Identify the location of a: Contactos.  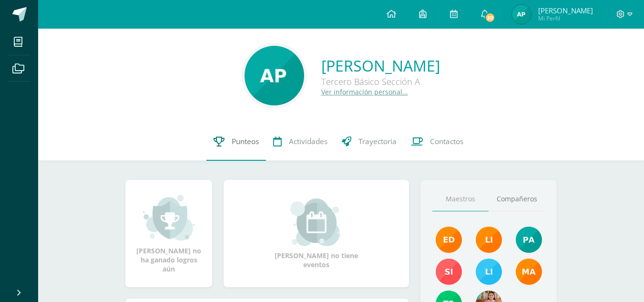
(437, 142).